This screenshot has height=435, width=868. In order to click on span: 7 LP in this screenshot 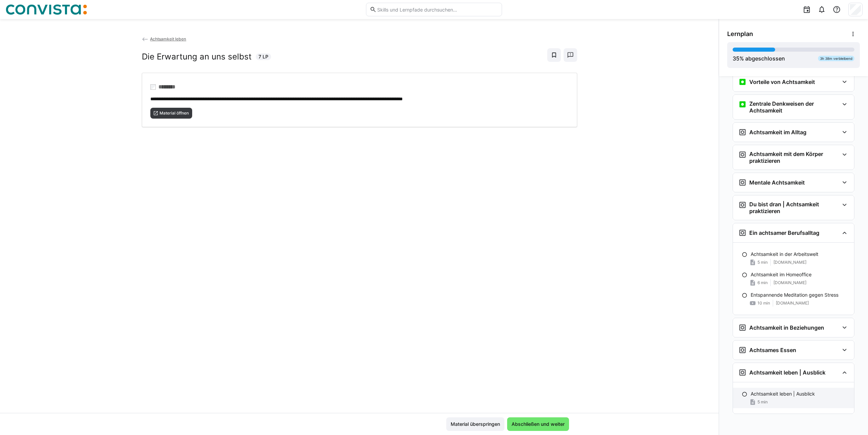, I will do `click(263, 57)`.